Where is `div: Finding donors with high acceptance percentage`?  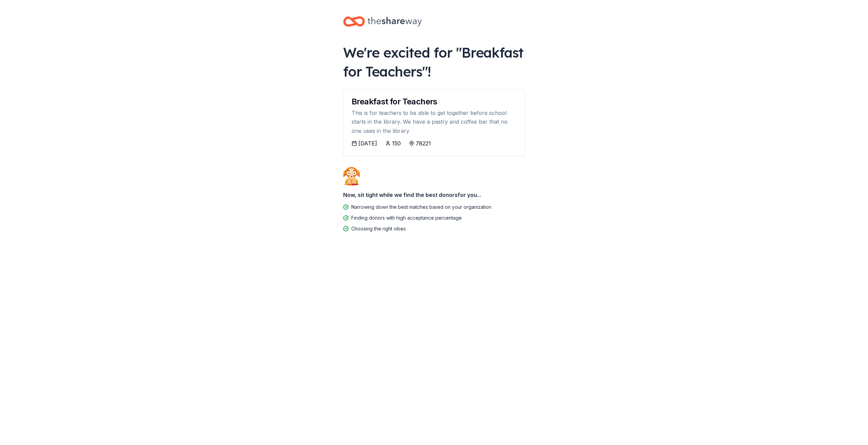 div: Finding donors with high acceptance percentage is located at coordinates (407, 218).